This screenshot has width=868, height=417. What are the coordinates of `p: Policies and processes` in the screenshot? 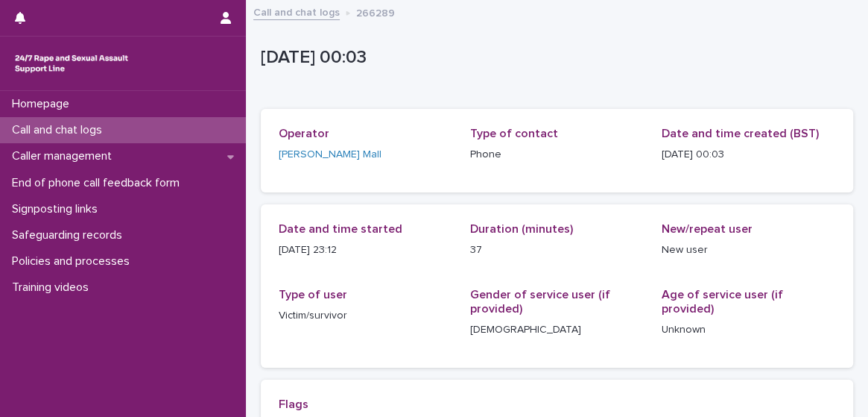 It's located at (74, 261).